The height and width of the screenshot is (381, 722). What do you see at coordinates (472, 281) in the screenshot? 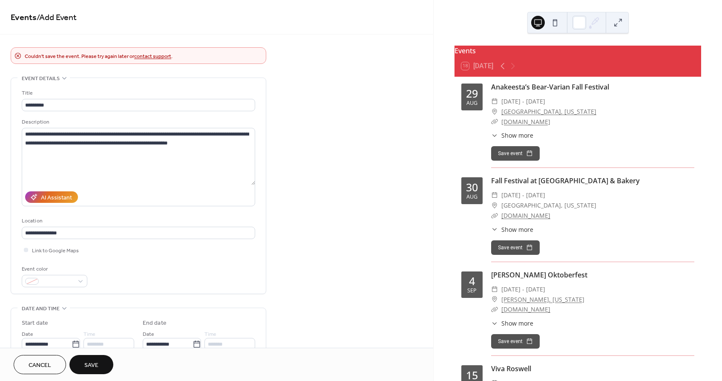
I see `div: 4` at bounding box center [472, 281].